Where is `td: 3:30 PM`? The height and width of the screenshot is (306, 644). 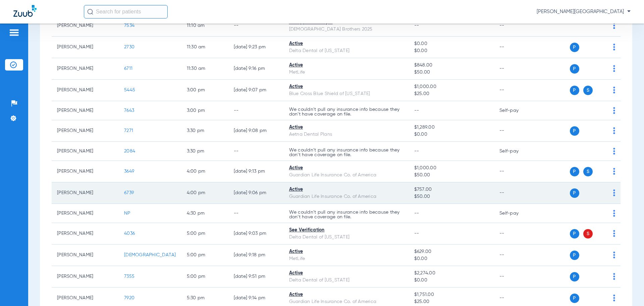 td: 3:30 PM is located at coordinates (205, 131).